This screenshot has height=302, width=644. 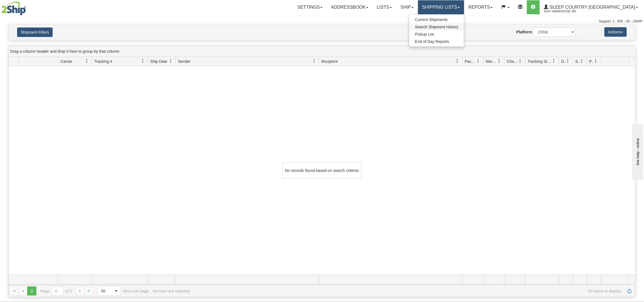 What do you see at coordinates (171, 291) in the screenshot?
I see `div: No rows are selected` at bounding box center [171, 291].